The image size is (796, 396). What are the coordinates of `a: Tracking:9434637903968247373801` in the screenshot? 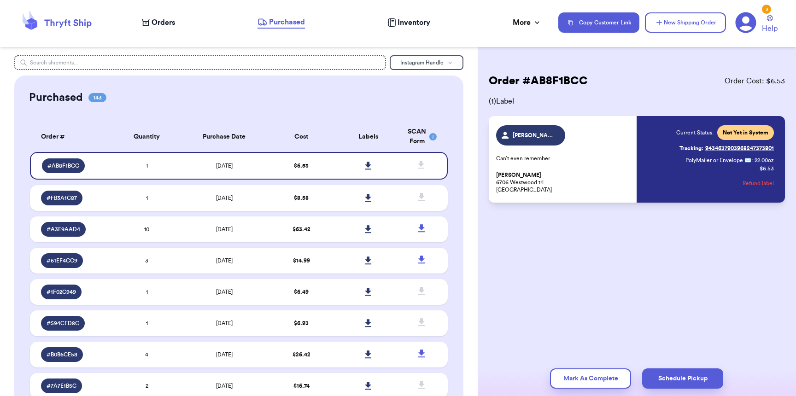 It's located at (726, 148).